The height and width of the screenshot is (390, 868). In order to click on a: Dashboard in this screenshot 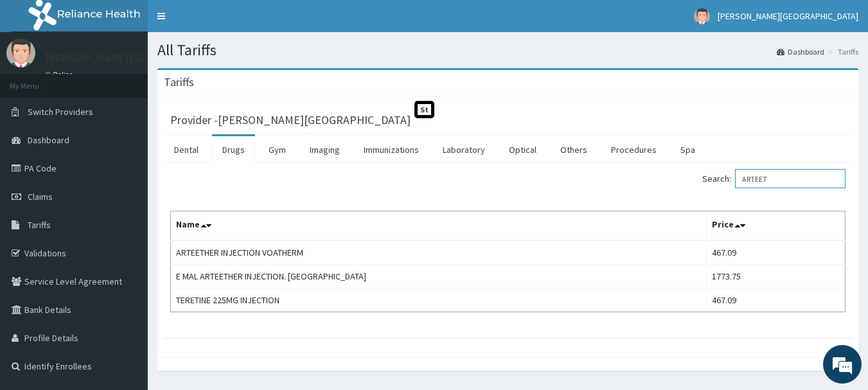, I will do `click(801, 51)`.